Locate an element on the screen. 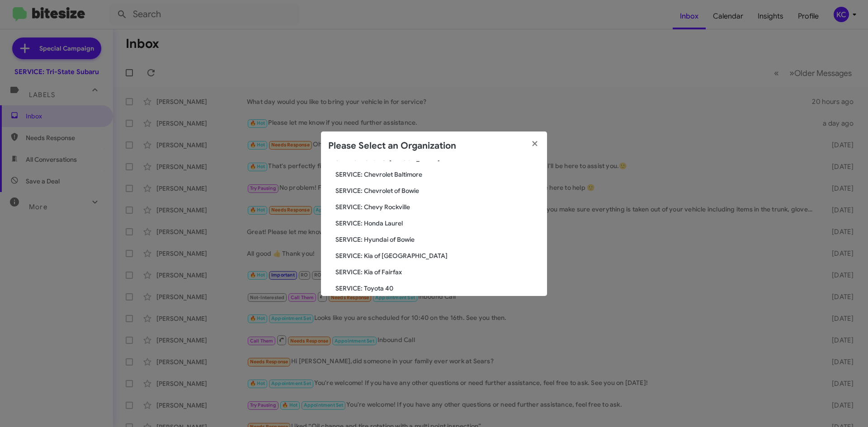 This screenshot has width=868, height=427. span: SERVICE: Toyota 40 is located at coordinates (437, 288).